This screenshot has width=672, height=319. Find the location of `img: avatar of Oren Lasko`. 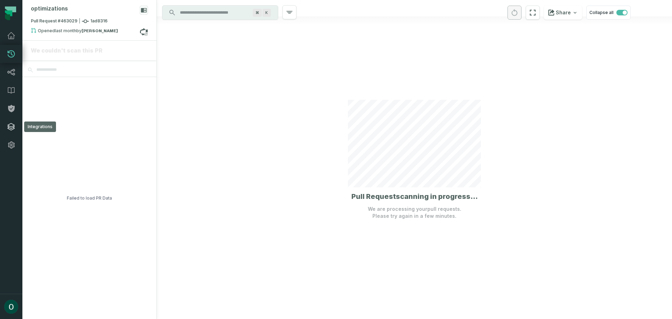

img: avatar of Oren Lasko is located at coordinates (11, 307).